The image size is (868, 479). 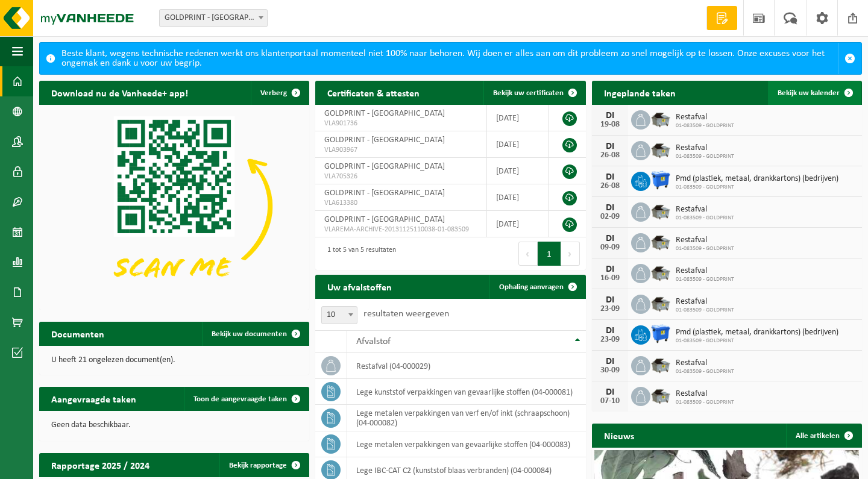 What do you see at coordinates (466, 418) in the screenshot?
I see `td: lege metalen verpakkingen van verf en/of inkt (schraapschoon) (04-000082)` at bounding box center [466, 418].